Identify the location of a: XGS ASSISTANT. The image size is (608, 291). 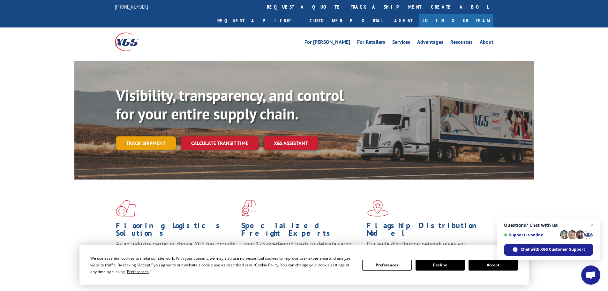
(291, 143).